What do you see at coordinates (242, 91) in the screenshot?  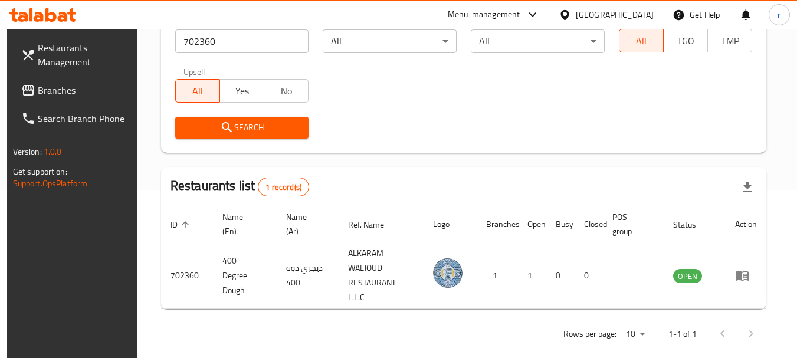 I see `span: Yes` at bounding box center [242, 91].